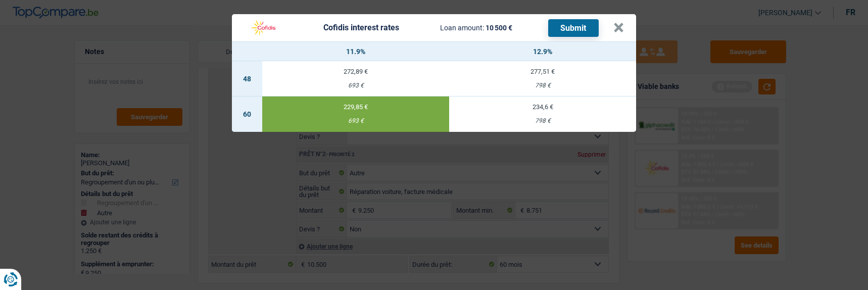  Describe the element at coordinates (247, 114) in the screenshot. I see `td: 60` at that location.